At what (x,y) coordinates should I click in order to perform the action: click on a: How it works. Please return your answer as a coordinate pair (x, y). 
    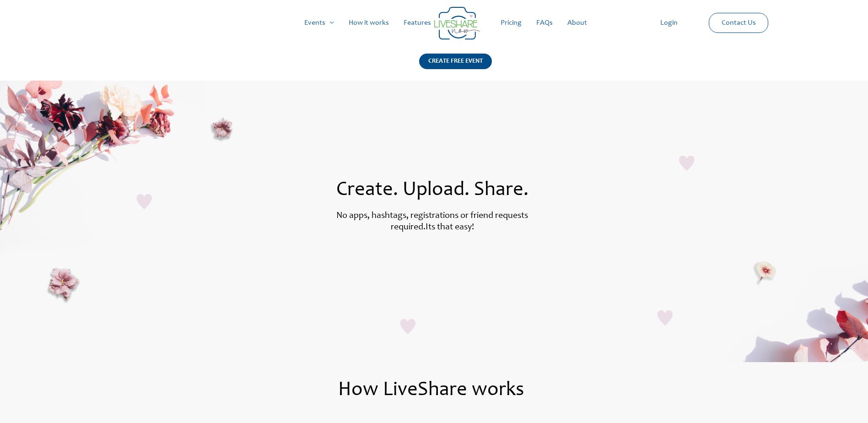
    Looking at the image, I should click on (369, 23).